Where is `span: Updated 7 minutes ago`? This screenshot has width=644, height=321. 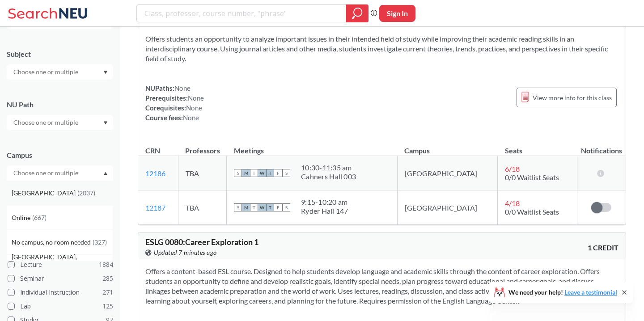
span: Updated 7 minutes ago is located at coordinates (185, 253).